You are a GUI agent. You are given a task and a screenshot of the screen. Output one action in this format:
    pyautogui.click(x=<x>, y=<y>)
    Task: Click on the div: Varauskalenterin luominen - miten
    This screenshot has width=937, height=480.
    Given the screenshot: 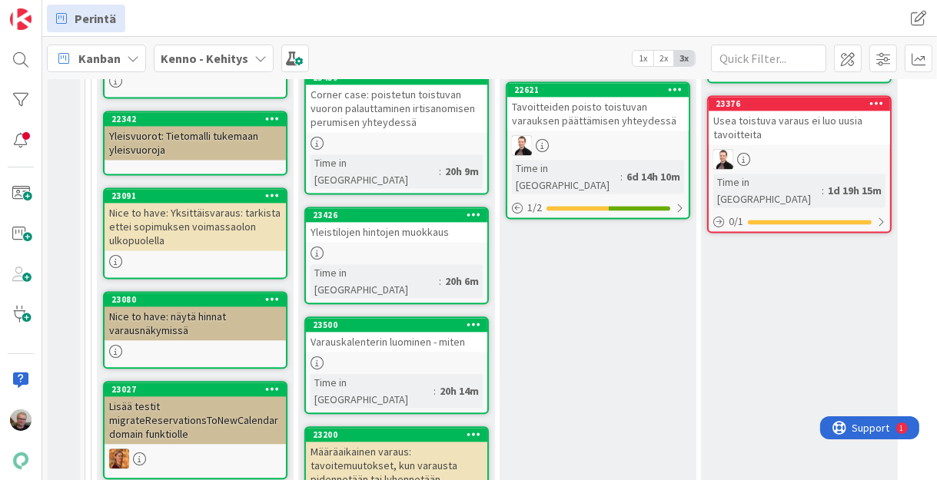 What is the action you would take?
    pyautogui.click(x=397, y=342)
    